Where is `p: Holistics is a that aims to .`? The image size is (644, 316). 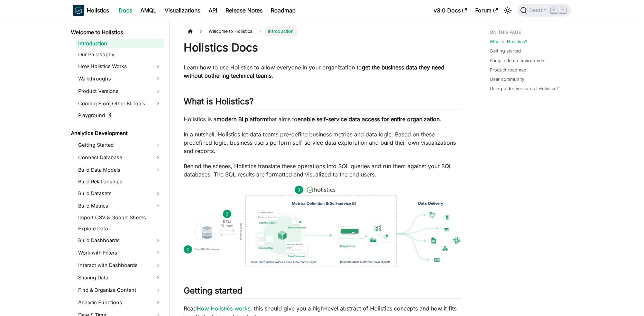 p: Holistics is a that aims to . is located at coordinates (323, 119).